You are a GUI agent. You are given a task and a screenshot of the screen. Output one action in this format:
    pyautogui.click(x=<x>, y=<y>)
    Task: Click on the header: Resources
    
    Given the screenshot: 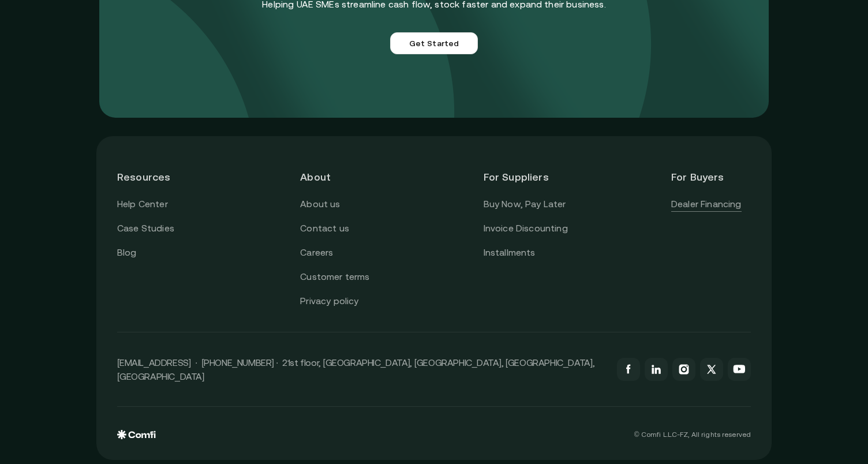 What is the action you would take?
    pyautogui.click(x=157, y=176)
    